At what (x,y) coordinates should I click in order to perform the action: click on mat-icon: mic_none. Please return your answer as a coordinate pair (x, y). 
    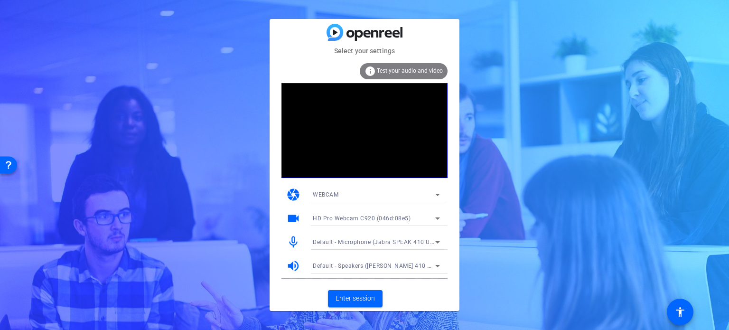
    Looking at the image, I should click on (293, 242).